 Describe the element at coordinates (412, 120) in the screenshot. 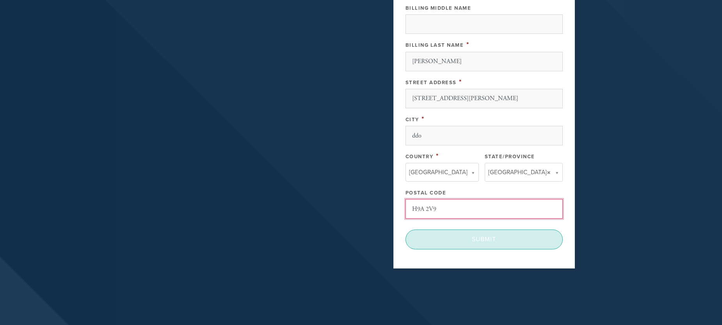

I see `label: City` at that location.